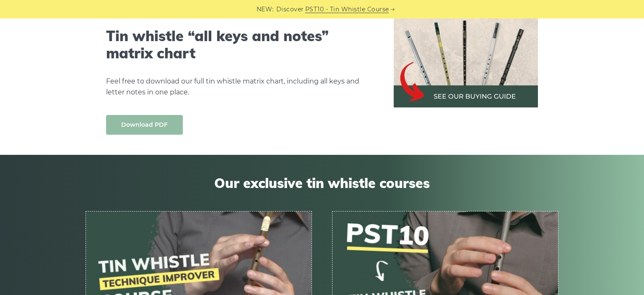  What do you see at coordinates (240, 45) in the screenshot?
I see `h2: Tin whistle “all keys and notes” matrix chart` at bounding box center [240, 45].